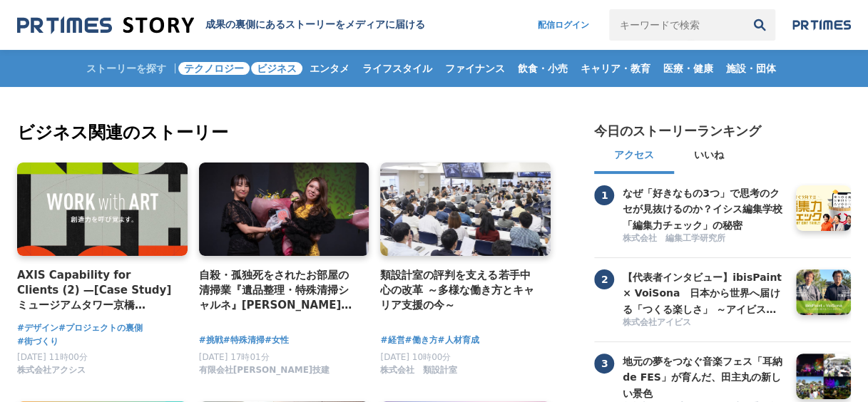 The image size is (868, 402). I want to click on a: #働き方, so click(421, 340).